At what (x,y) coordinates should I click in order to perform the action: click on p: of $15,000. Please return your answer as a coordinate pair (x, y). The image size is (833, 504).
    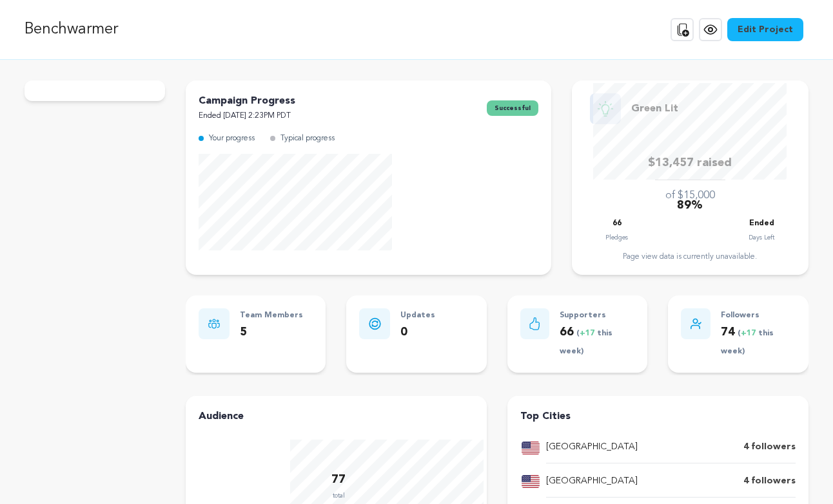
    Looking at the image, I should click on (689, 196).